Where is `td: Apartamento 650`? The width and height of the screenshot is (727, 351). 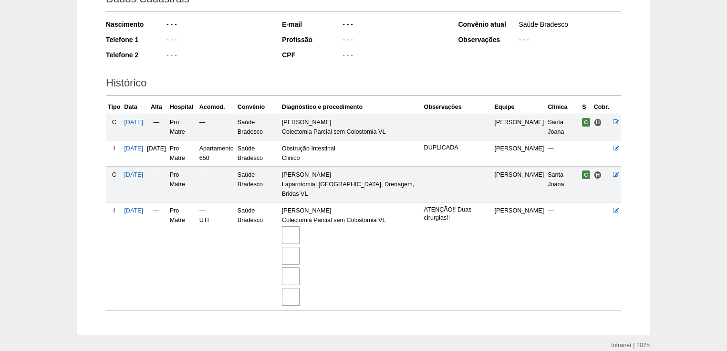
td: Apartamento 650 is located at coordinates (217, 153).